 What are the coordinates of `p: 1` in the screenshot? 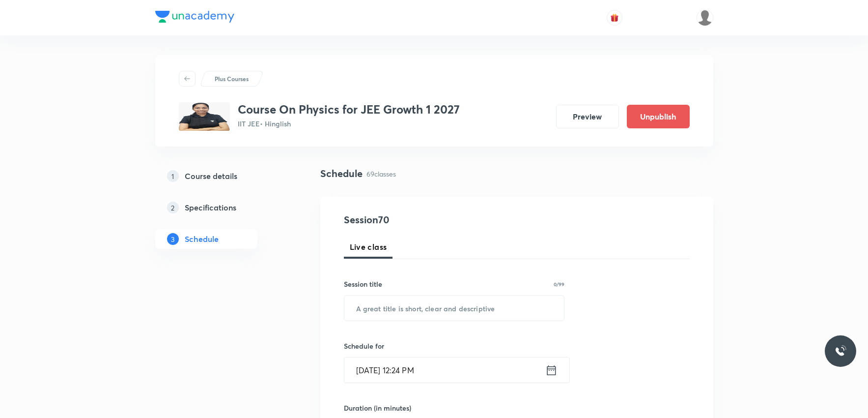 It's located at (173, 176).